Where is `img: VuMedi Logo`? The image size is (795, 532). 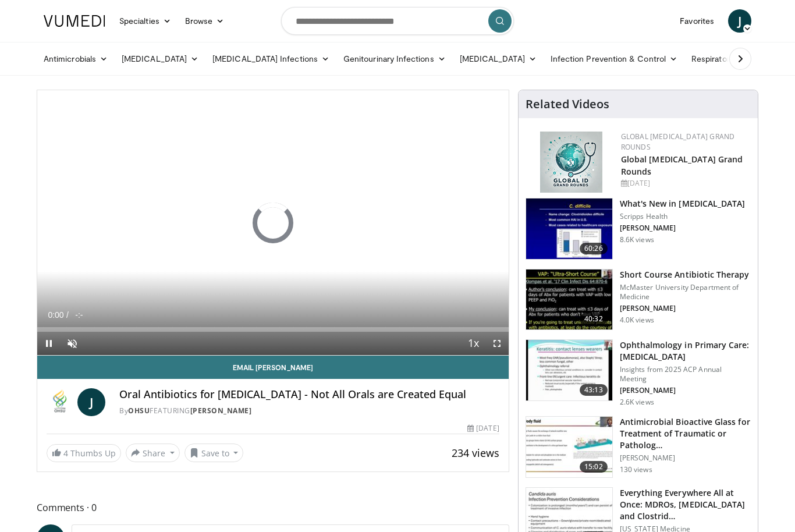 img: VuMedi Logo is located at coordinates (74, 21).